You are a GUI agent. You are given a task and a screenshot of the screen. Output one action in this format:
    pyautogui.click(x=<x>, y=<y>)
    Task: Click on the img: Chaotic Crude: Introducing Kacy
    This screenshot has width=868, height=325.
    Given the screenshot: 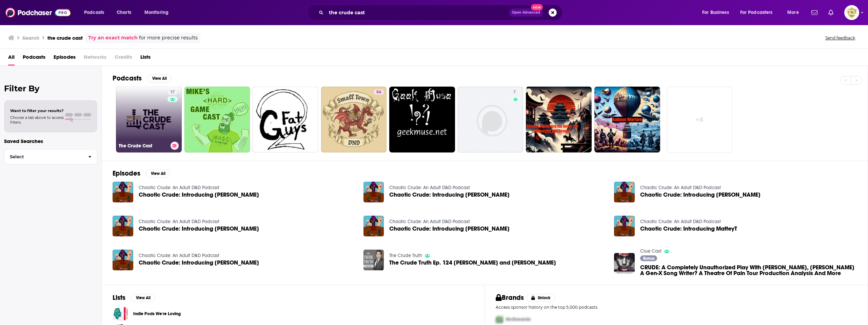 What is the action you would take?
    pyautogui.click(x=123, y=192)
    